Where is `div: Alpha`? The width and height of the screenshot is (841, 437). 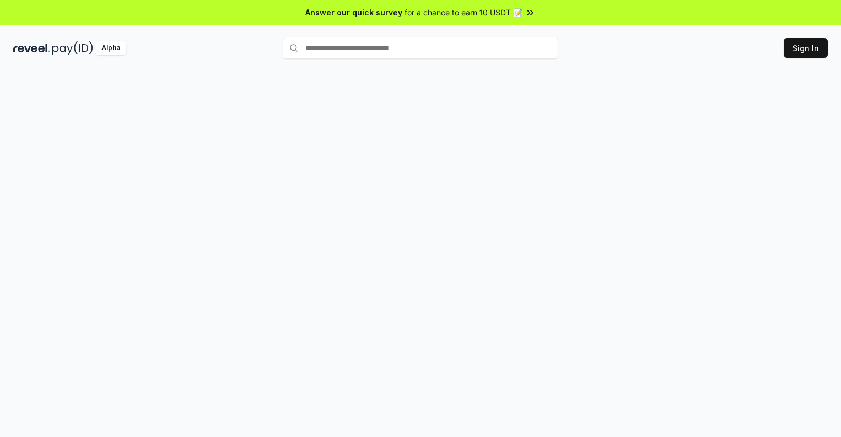
div: Alpha is located at coordinates (111, 48).